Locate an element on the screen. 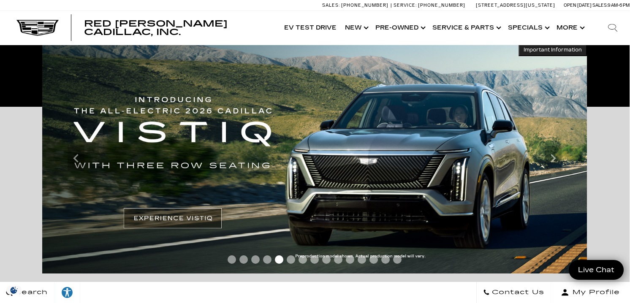  span: Go to slide 11 is located at coordinates (350, 260).